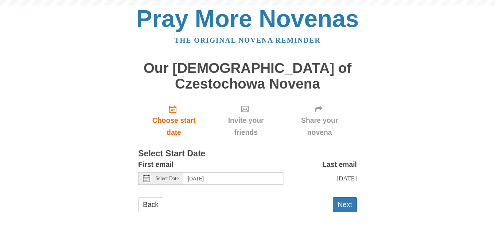 This screenshot has height=234, width=495. Describe the element at coordinates (174, 126) in the screenshot. I see `span: Choose start date` at that location.